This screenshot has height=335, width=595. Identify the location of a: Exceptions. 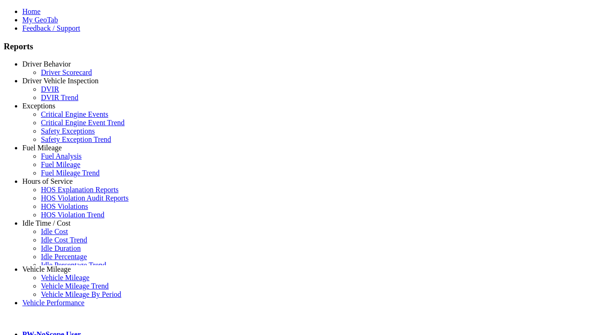
(39, 105).